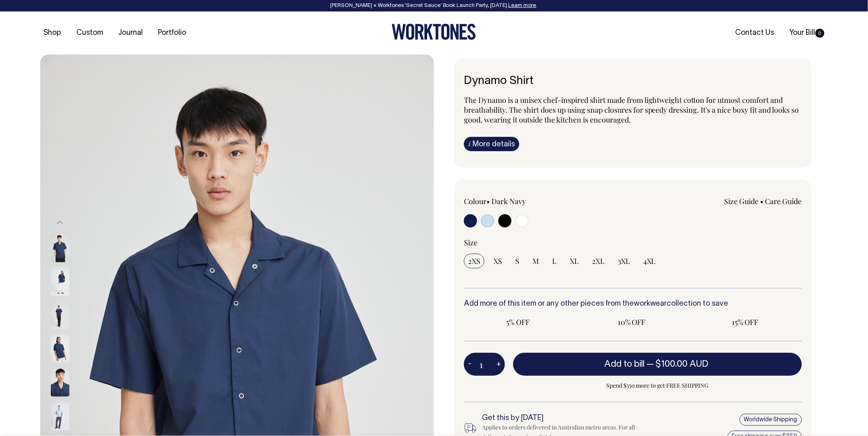  I want to click on input: 5% OFF, so click(518, 323).